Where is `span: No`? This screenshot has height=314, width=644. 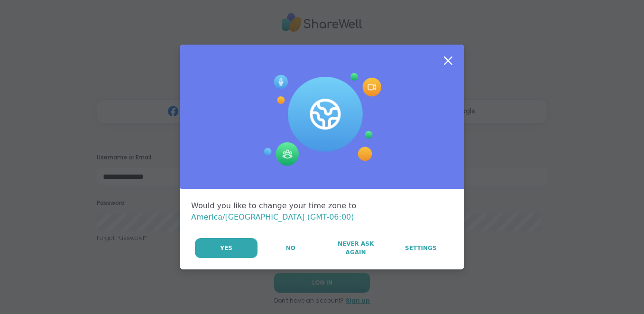 span: No is located at coordinates (291, 248).